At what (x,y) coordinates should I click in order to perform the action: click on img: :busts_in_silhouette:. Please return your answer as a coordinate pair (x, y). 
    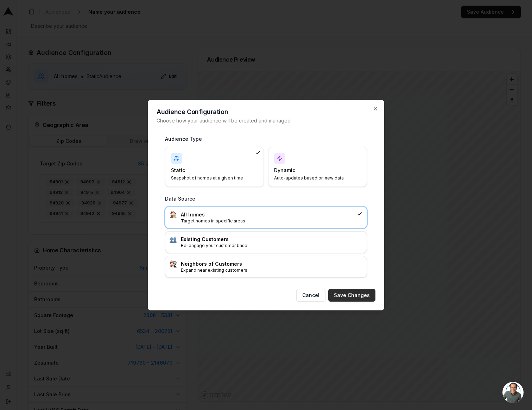
    Looking at the image, I should click on (173, 239).